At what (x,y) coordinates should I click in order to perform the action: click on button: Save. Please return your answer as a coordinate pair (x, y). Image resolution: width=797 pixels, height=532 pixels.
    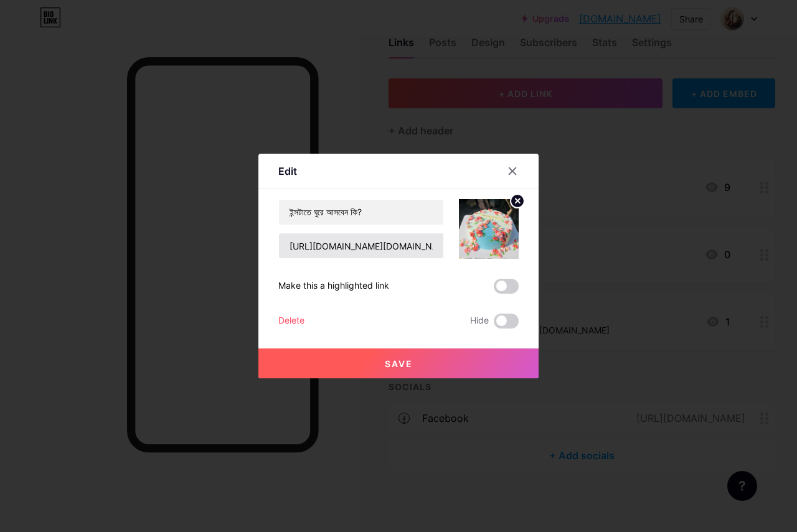
    Looking at the image, I should click on (398, 364).